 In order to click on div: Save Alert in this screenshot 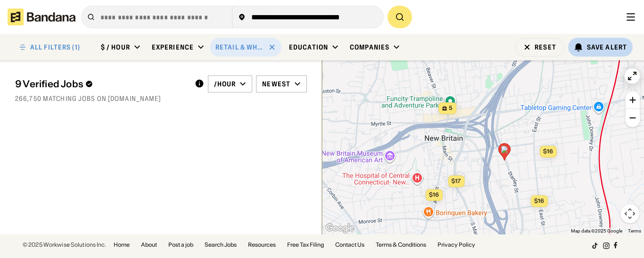, I will do `click(606, 47)`.